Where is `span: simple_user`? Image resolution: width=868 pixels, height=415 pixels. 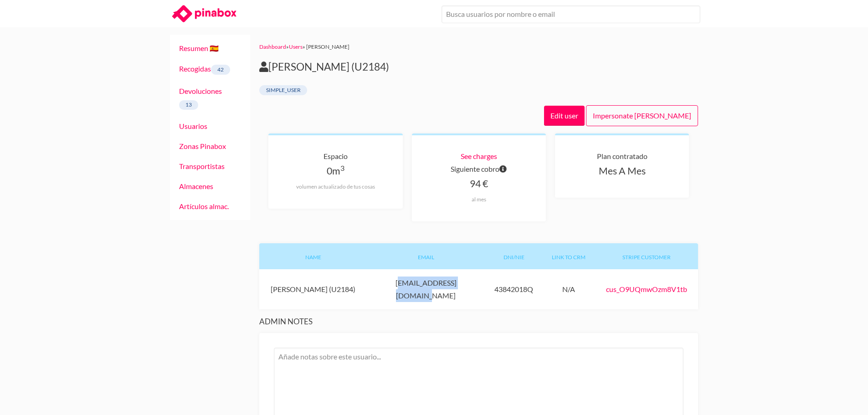
span: simple_user is located at coordinates (283, 90).